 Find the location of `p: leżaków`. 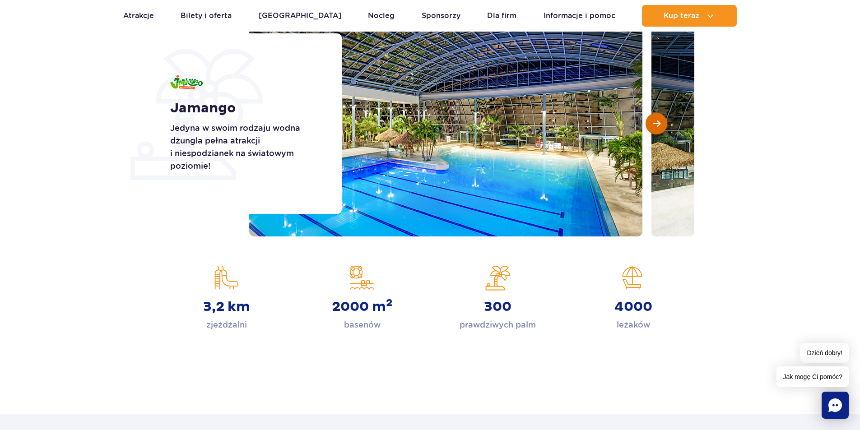

p: leżaków is located at coordinates (633, 325).